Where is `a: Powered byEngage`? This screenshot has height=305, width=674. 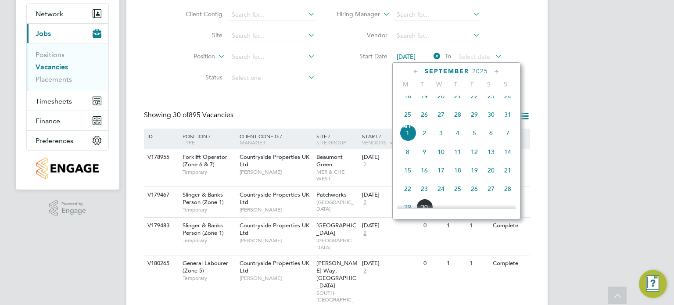 a: Powered byEngage is located at coordinates (68, 208).